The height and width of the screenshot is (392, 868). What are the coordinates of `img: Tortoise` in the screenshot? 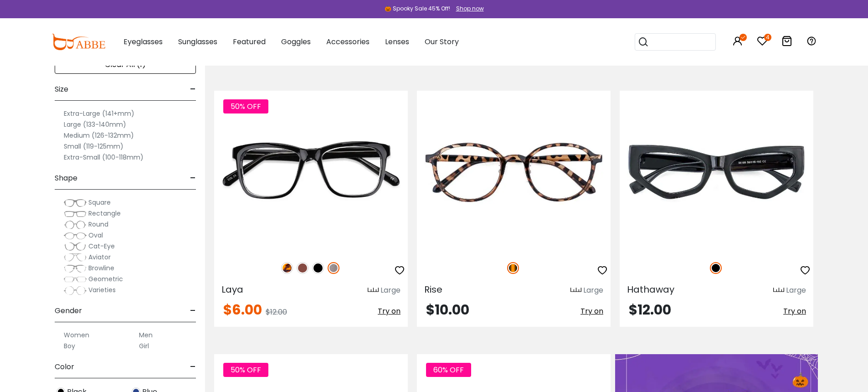 It's located at (513, 268).